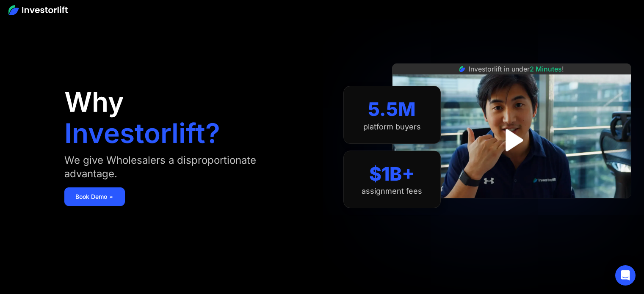 The width and height of the screenshot is (644, 294). Describe the element at coordinates (625, 275) in the screenshot. I see `div: Open Intercom Messenger` at that location.